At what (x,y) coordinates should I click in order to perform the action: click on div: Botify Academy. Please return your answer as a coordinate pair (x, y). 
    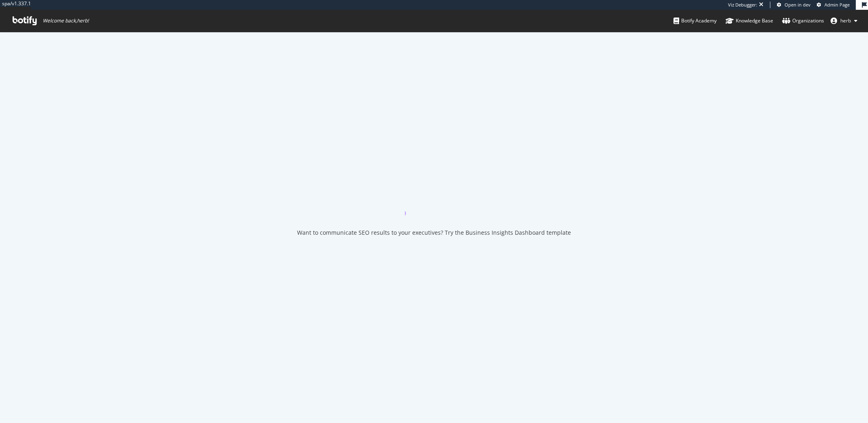
    Looking at the image, I should click on (696, 21).